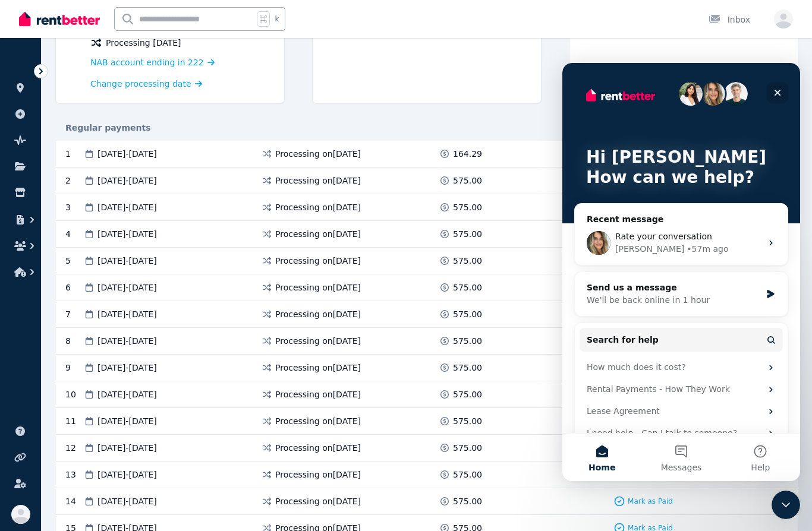 The image size is (812, 531). I want to click on div: 14, so click(74, 501).